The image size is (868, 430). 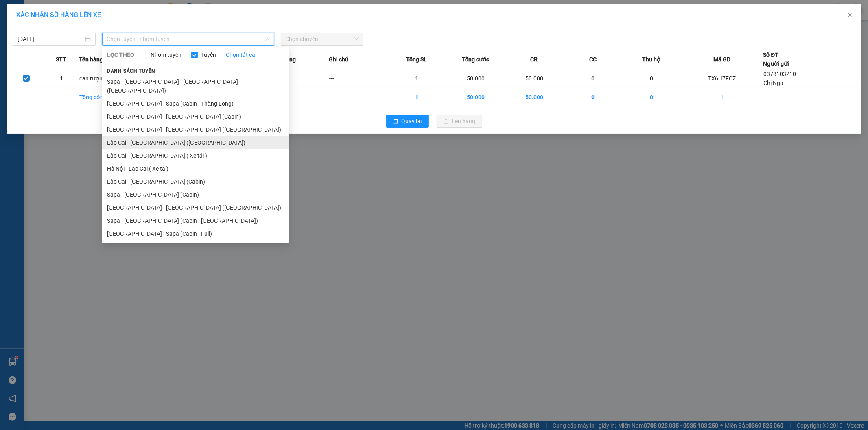 What do you see at coordinates (108, 78) in the screenshot?
I see `td: can rượu` at bounding box center [108, 78].